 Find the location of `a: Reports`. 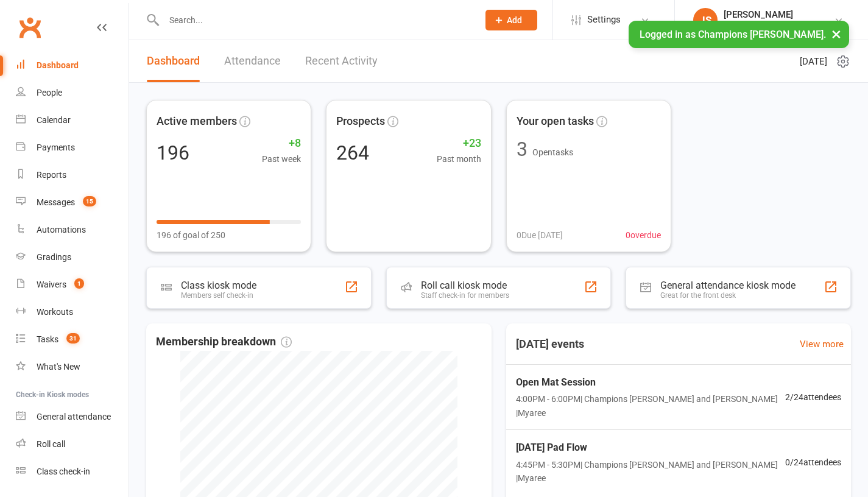

a: Reports is located at coordinates (72, 175).